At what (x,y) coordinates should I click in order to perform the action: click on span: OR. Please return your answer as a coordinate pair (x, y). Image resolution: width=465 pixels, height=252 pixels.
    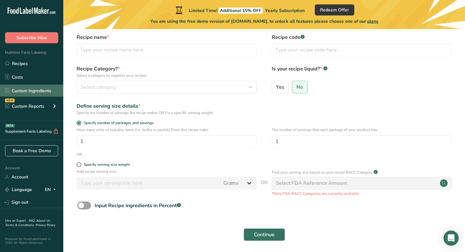
    Looking at the image, I should click on (264, 188).